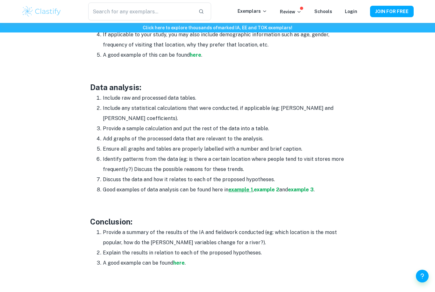  What do you see at coordinates (267, 189) in the screenshot?
I see `strong: example 2` at bounding box center [267, 189].